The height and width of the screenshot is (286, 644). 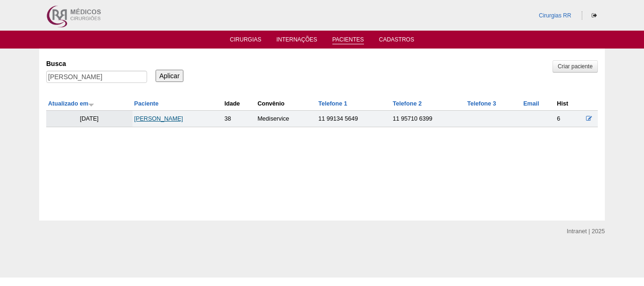 I want to click on input: Digite os termos que você deseja procurar., so click(x=97, y=77).